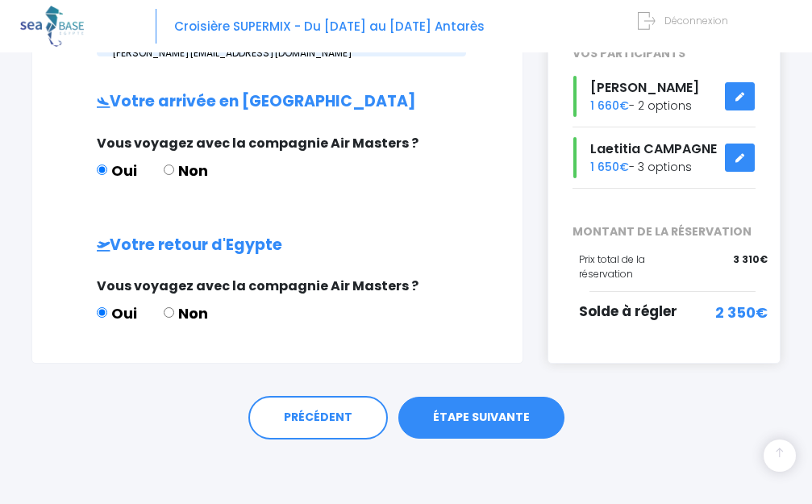 The height and width of the screenshot is (504, 812). I want to click on h2: Votre retour d'Egypte, so click(278, 245).